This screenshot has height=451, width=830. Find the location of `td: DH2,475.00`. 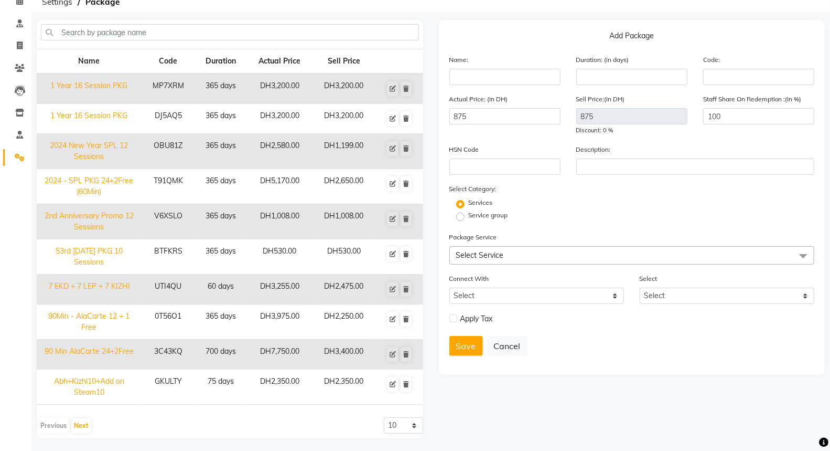

td: DH2,475.00 is located at coordinates (344, 289).